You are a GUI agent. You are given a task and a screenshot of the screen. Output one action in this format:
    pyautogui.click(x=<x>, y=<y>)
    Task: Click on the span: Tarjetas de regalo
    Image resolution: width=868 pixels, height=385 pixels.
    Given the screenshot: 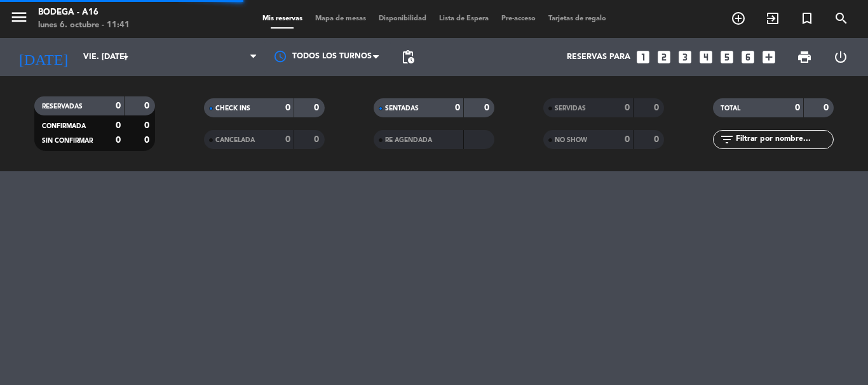 What is the action you would take?
    pyautogui.click(x=577, y=18)
    